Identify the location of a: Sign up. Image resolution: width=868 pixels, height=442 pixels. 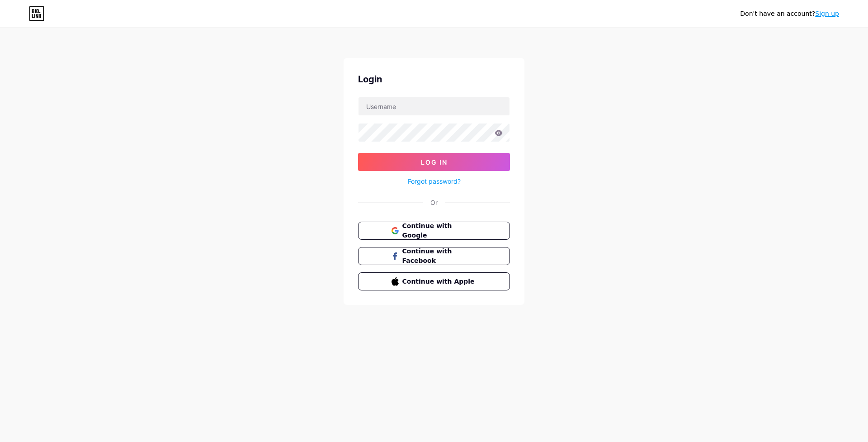
(827, 13).